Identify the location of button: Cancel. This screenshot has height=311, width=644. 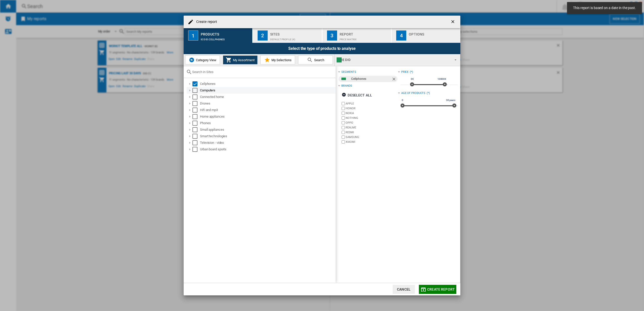
(403, 289).